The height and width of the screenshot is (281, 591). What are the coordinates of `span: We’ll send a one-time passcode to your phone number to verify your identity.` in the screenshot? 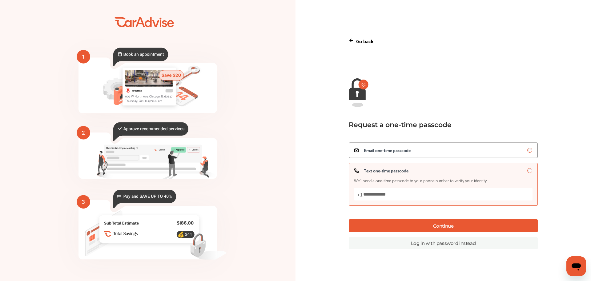 It's located at (421, 180).